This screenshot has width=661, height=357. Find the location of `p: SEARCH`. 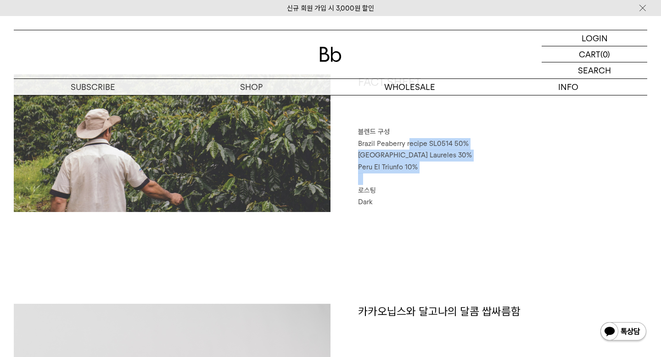

p: SEARCH is located at coordinates (594, 70).